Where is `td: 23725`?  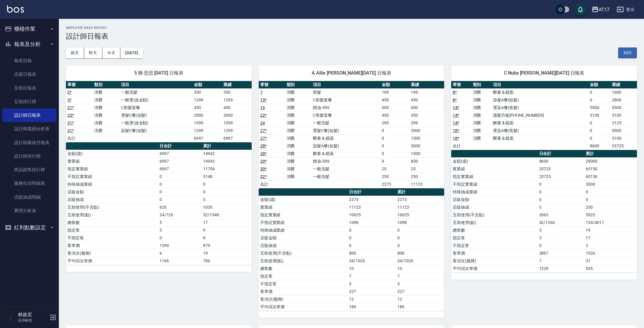
td: 23725 is located at coordinates (561, 169).